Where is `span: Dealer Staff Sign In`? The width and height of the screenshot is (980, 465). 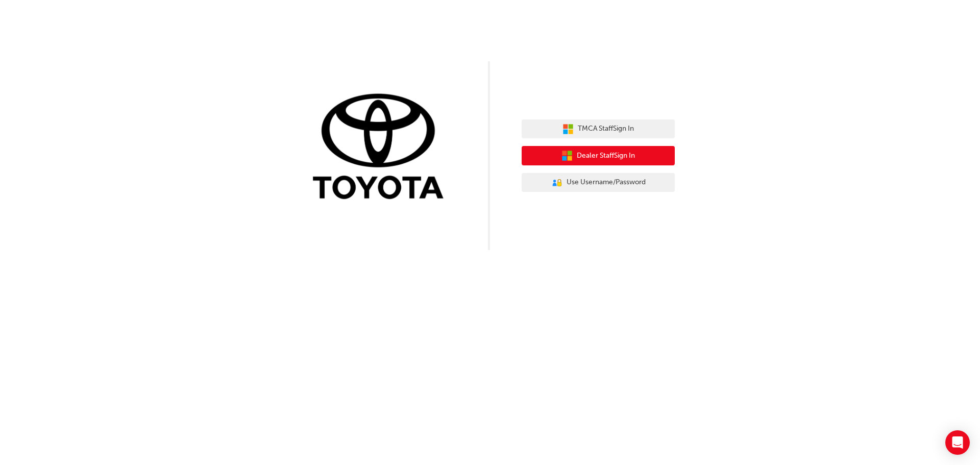 span: Dealer Staff Sign In is located at coordinates (606, 155).